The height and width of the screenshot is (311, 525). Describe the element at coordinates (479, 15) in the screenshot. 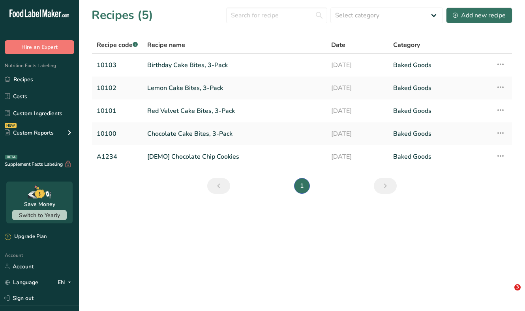

I see `button: Add new recipe` at that location.